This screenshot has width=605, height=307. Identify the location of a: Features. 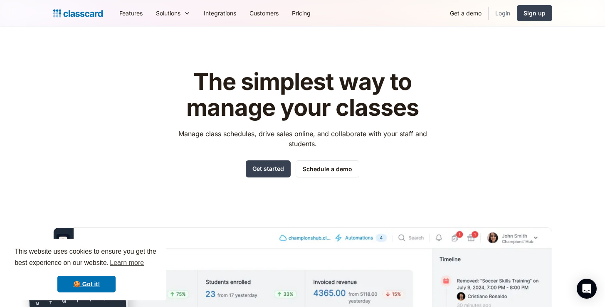
(131, 13).